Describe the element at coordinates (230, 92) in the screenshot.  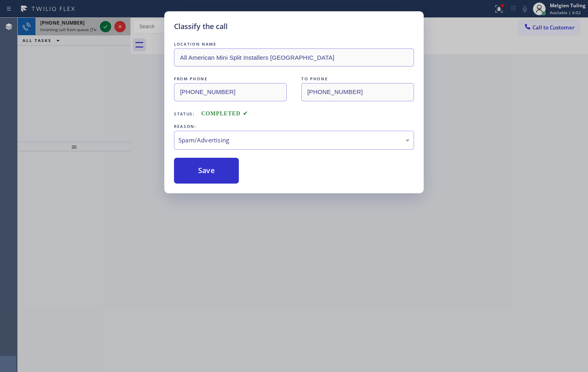
I see `input: From phone` at that location.